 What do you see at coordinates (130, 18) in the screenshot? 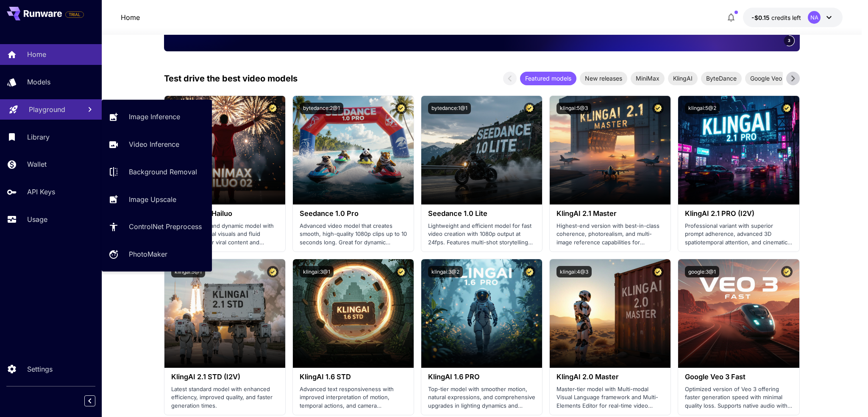
I see `nav: breadcrumb` at bounding box center [130, 18].